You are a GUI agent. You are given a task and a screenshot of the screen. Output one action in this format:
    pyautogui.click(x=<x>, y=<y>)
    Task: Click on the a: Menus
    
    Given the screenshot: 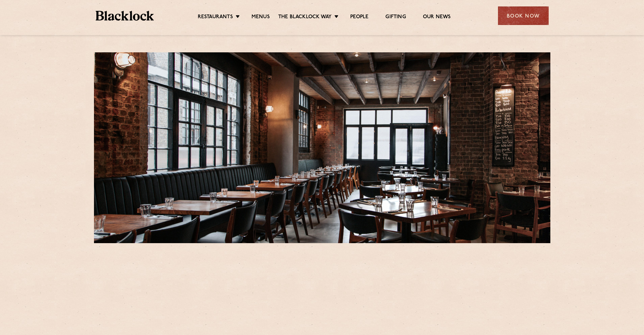 What is the action you would take?
    pyautogui.click(x=261, y=17)
    